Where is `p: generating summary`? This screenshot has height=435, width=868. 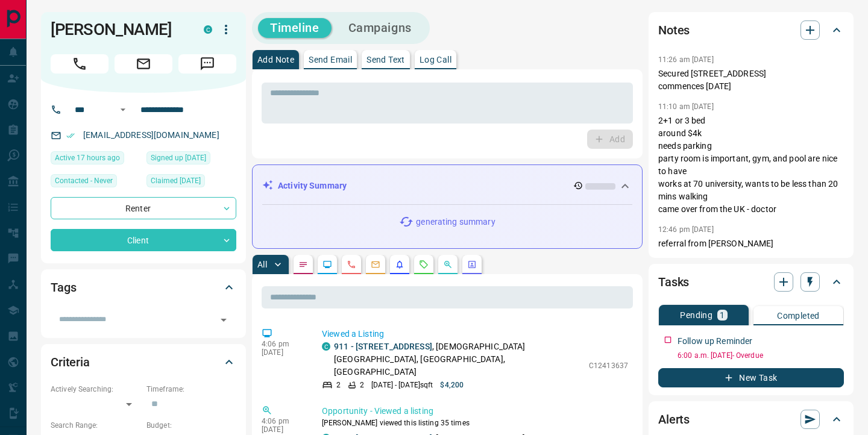
p: generating summary is located at coordinates (455, 222).